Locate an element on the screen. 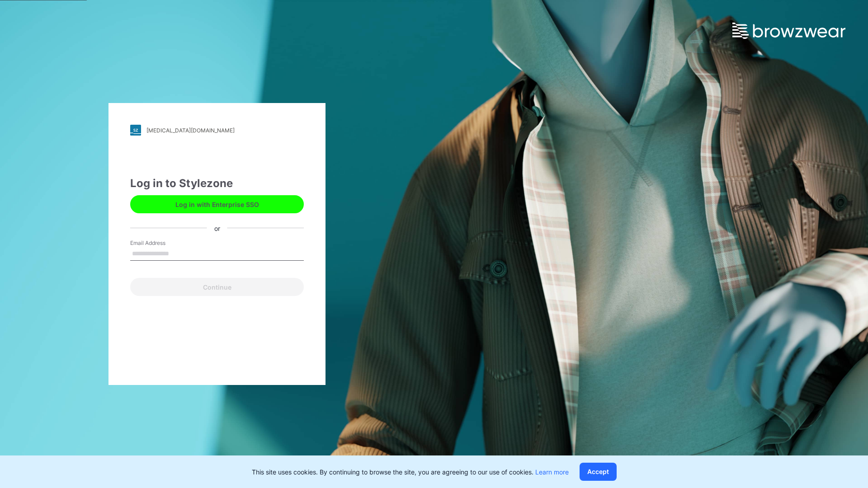  button: Accept is located at coordinates (598, 472).